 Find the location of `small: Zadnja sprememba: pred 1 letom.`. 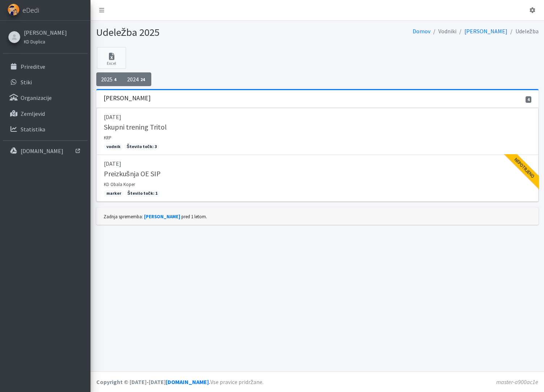

small: Zadnja sprememba: pred 1 letom. is located at coordinates (155, 216).